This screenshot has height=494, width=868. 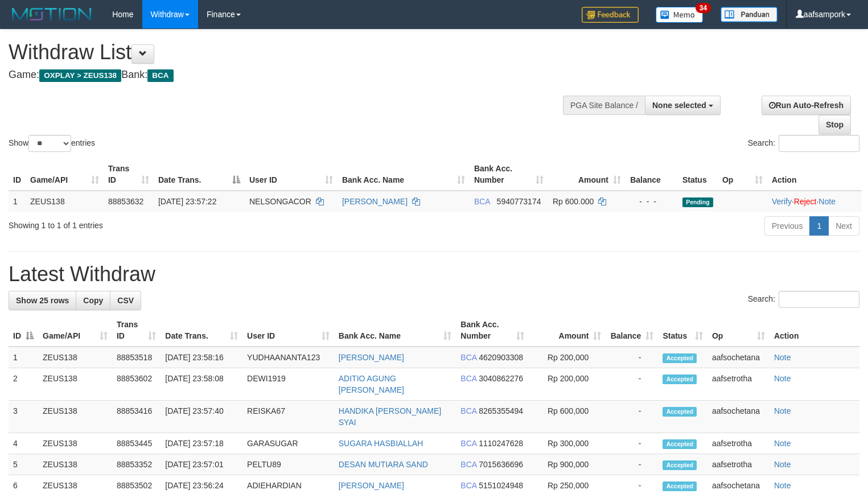 I want to click on h1: Withdraw List, so click(x=288, y=53).